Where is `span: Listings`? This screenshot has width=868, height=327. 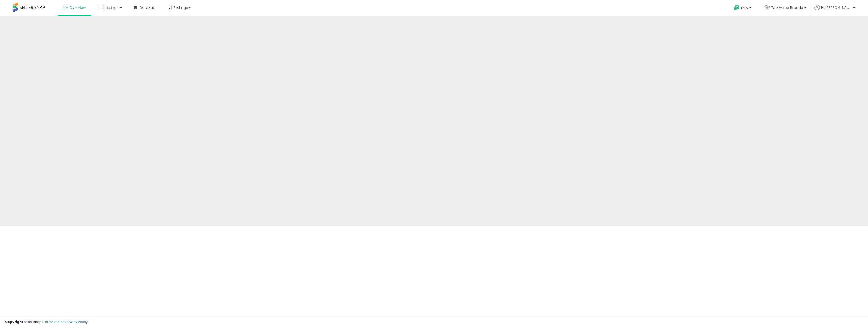
span: Listings is located at coordinates (112, 8).